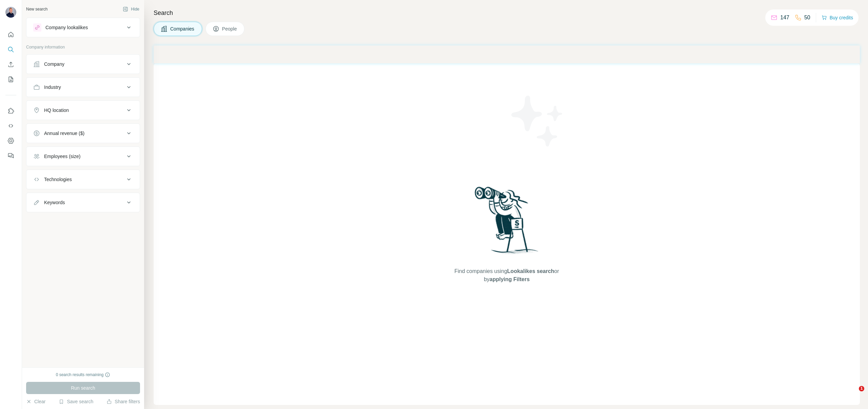 This screenshot has height=409, width=868. Describe the element at coordinates (507, 223) in the screenshot. I see `img: Surfe Illustration - Woman searching with binoculars` at that location.